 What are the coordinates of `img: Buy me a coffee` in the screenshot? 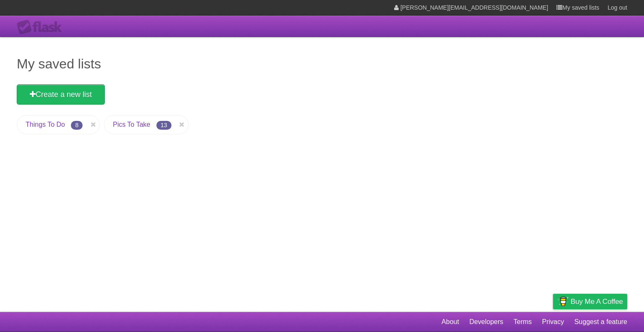 It's located at (563, 302).